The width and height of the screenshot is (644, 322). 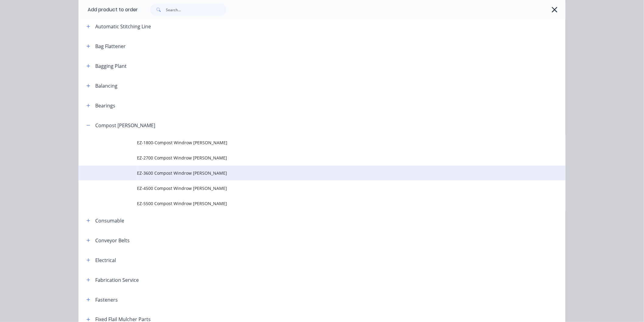 What do you see at coordinates (110, 46) in the screenshot?
I see `div: Bag Flattener` at bounding box center [110, 46].